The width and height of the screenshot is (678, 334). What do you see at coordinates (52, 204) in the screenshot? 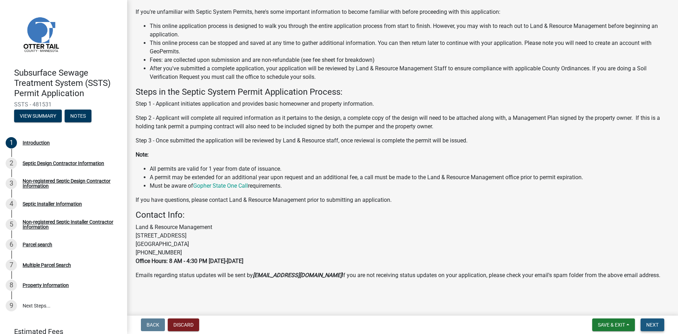
I see `div: Septic Installer Information` at bounding box center [52, 204].